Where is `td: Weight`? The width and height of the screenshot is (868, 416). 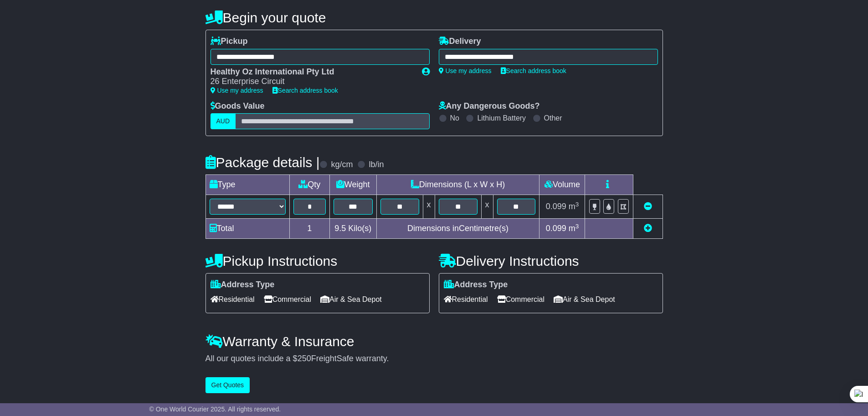
td: Weight is located at coordinates (353, 185).